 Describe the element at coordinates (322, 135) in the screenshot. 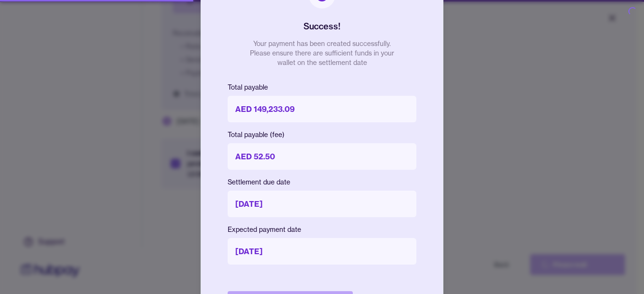

I see `p: Total payable (fee)` at that location.